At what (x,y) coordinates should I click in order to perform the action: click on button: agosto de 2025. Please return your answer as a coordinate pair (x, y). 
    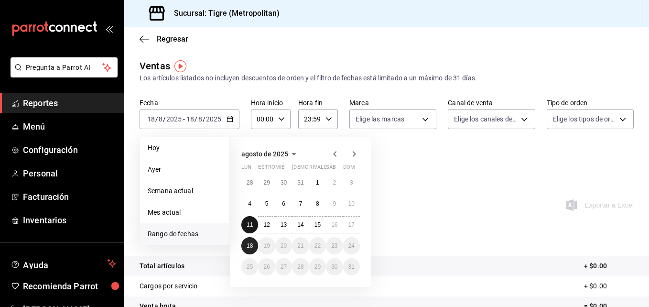
    Looking at the image, I should click on (270, 154).